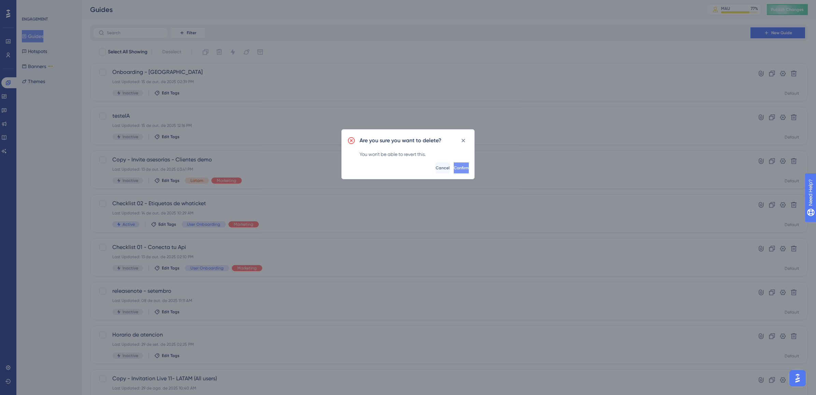 This screenshot has width=816, height=395. Describe the element at coordinates (29, 6) in the screenshot. I see `span: Need Help?` at that location.